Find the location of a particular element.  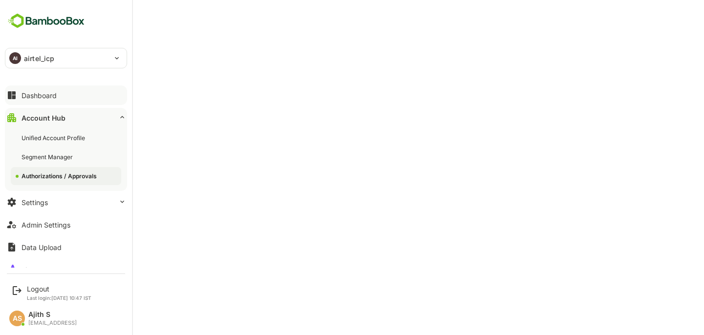

button: Data Upload is located at coordinates (66, 247).